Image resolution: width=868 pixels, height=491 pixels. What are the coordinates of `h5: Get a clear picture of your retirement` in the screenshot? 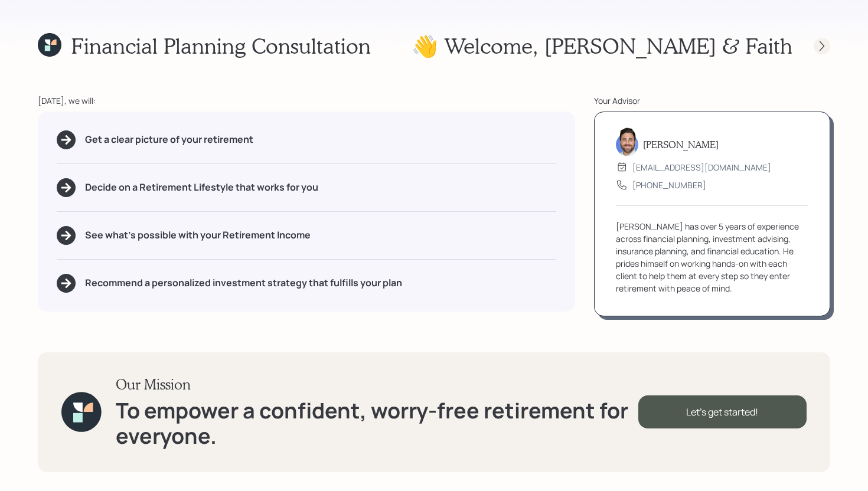 It's located at (169, 139).